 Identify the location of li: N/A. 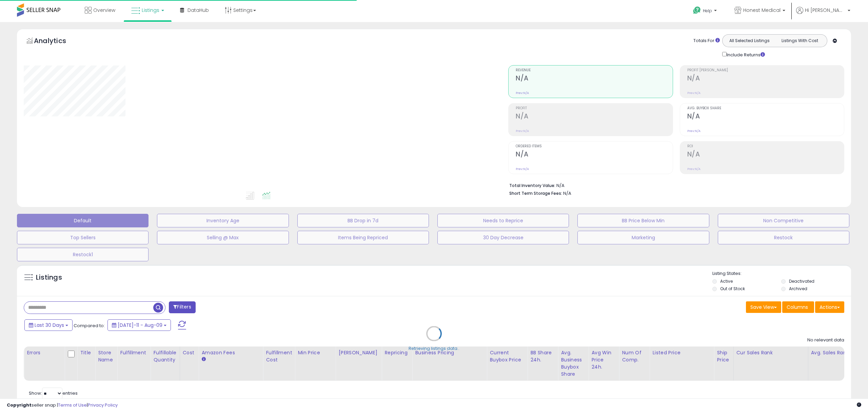
(674, 185).